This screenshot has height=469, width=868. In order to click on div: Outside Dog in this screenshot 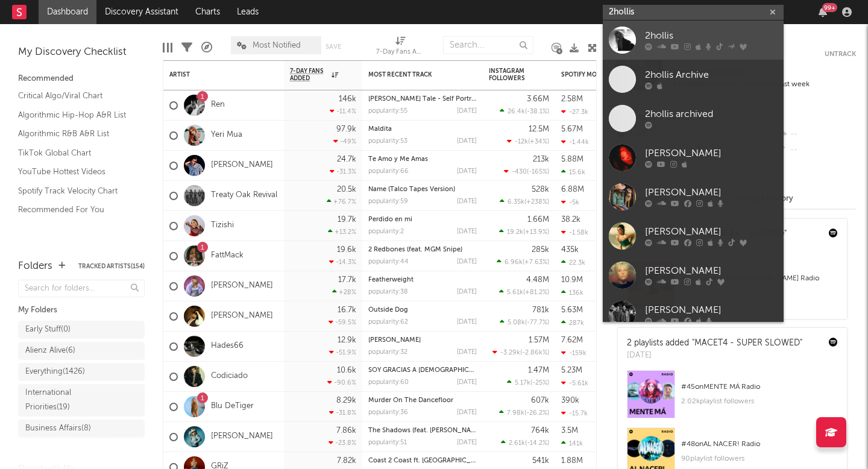, I will do `click(423, 310)`.